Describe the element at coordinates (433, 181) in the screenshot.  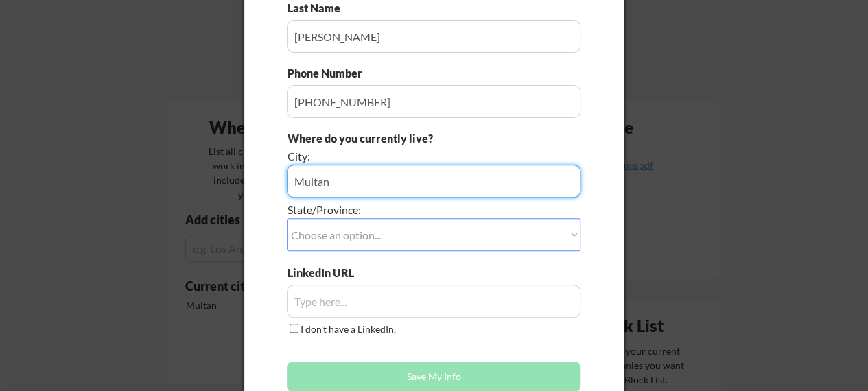
I see `input: e.g. Los Angeles` at that location.